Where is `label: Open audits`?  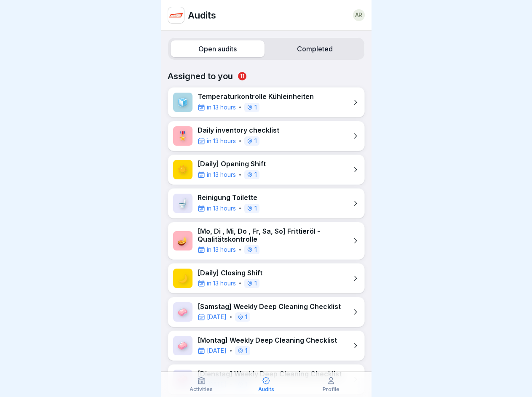
label: Open audits is located at coordinates (217, 49).